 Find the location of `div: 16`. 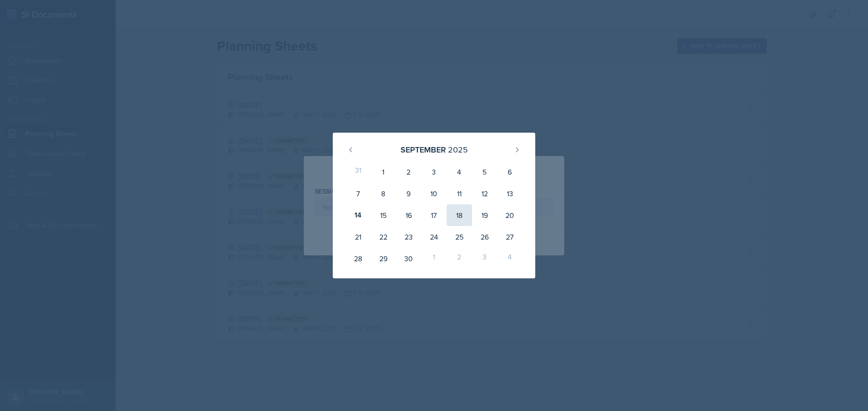

div: 16 is located at coordinates (409, 216).